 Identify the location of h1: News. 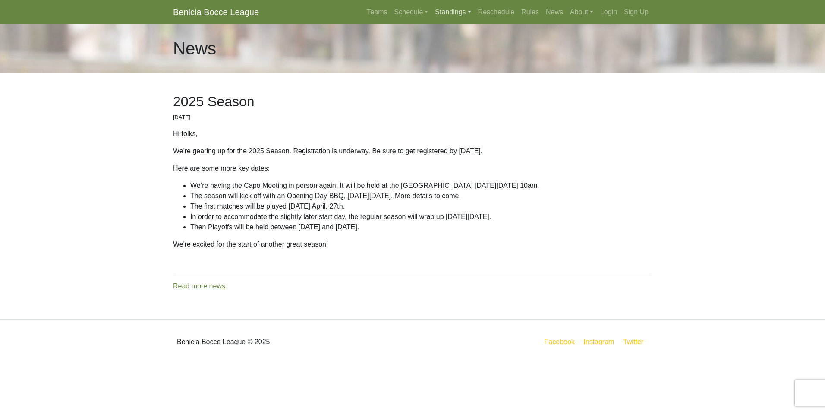
(195, 48).